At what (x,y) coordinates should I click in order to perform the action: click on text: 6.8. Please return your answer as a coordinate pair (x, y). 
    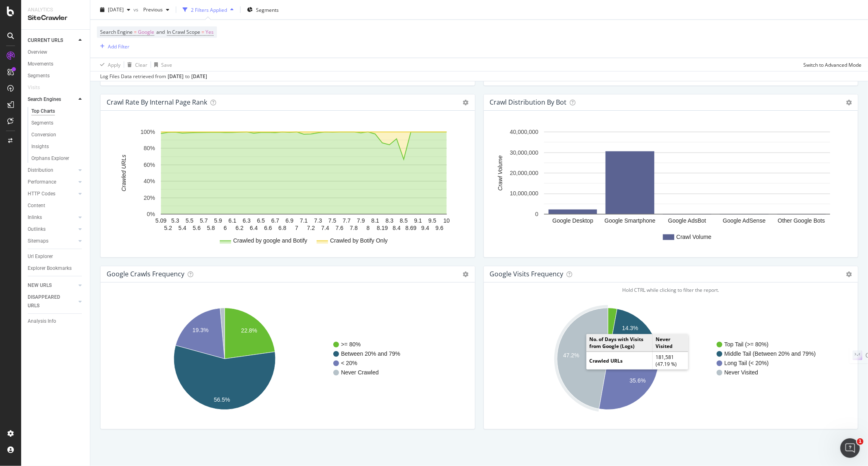
    Looking at the image, I should click on (282, 228).